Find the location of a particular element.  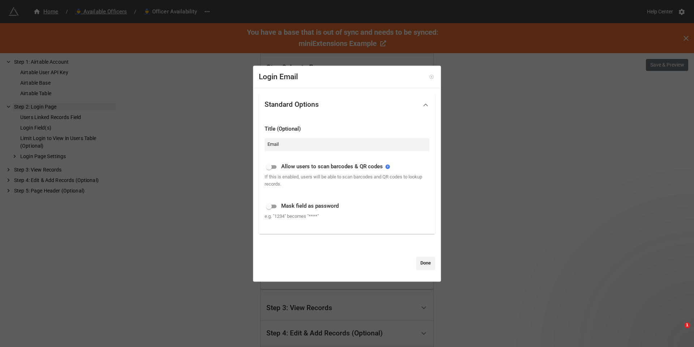

input: Enter Title (Optional) is located at coordinates (347, 144).